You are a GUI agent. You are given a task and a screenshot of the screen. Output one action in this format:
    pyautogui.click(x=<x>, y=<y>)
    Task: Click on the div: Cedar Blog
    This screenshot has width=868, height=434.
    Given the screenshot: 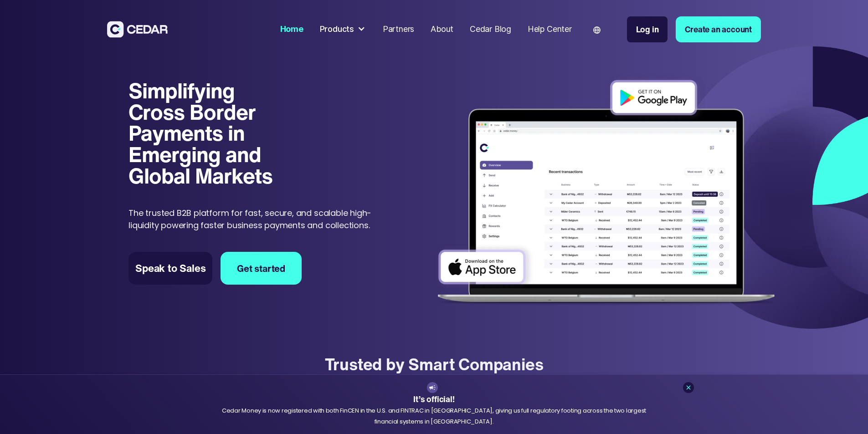 What is the action you would take?
    pyautogui.click(x=491, y=29)
    